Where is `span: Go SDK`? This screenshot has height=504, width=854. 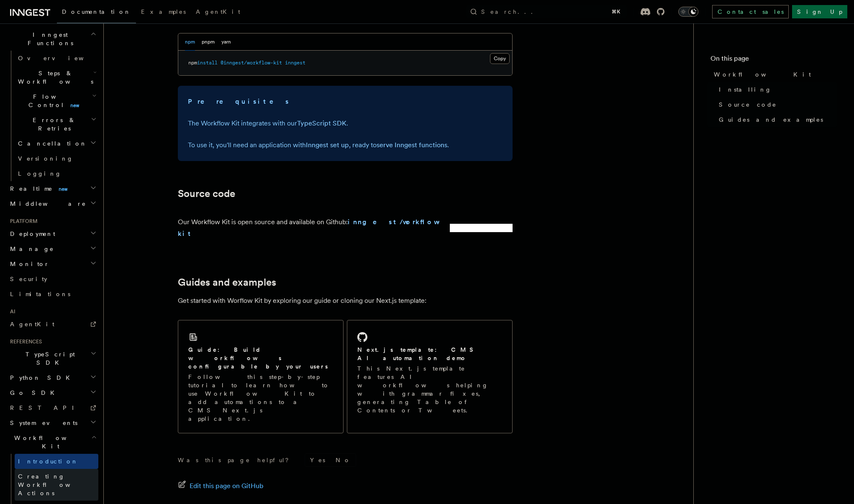
span: Go SDK is located at coordinates (33, 393).